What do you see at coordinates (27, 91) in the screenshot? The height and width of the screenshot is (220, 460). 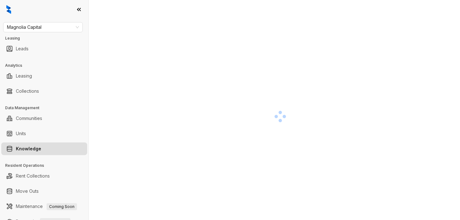 I see `a: Collections` at bounding box center [27, 91].